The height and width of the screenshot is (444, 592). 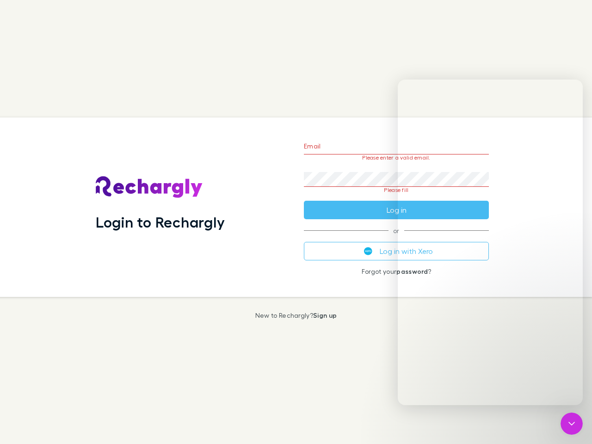 I want to click on img: Rechargly's Logo, so click(x=149, y=187).